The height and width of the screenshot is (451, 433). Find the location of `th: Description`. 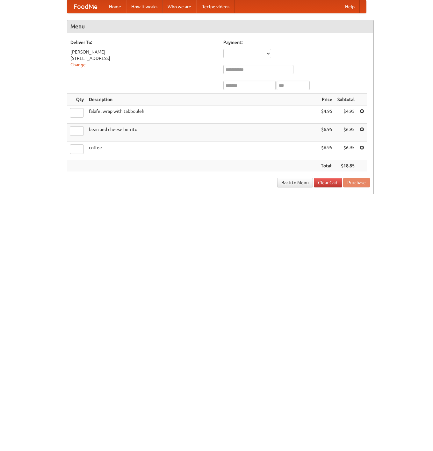

th: Description is located at coordinates (202, 99).